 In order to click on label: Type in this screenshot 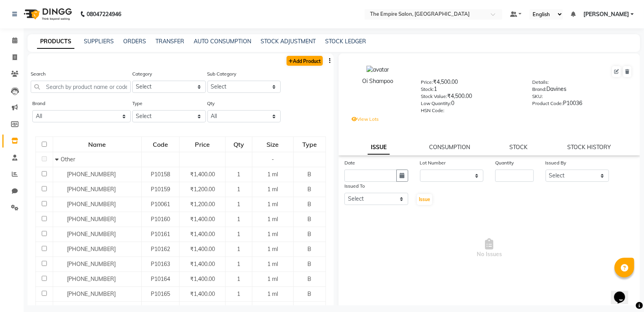, I will do `click(137, 103)`.